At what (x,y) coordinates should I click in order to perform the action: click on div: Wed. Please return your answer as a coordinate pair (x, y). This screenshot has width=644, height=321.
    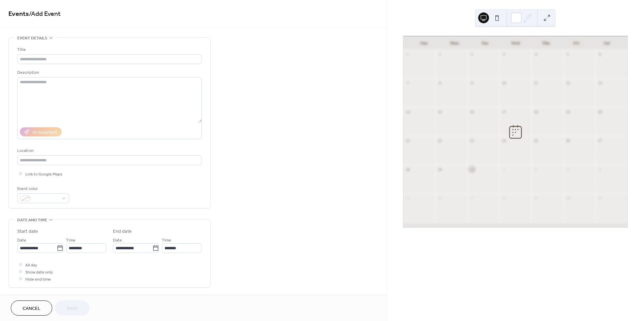
    Looking at the image, I should click on (515, 43).